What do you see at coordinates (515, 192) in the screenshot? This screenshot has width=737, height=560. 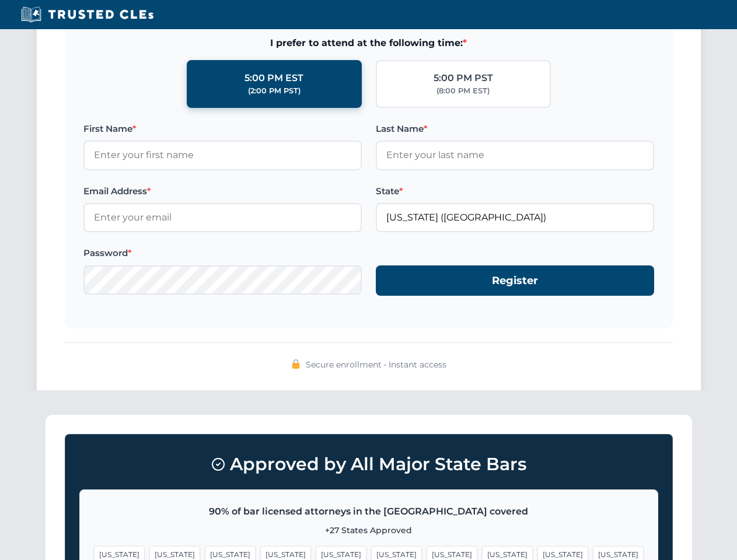 I see `label: State` at bounding box center [515, 192].